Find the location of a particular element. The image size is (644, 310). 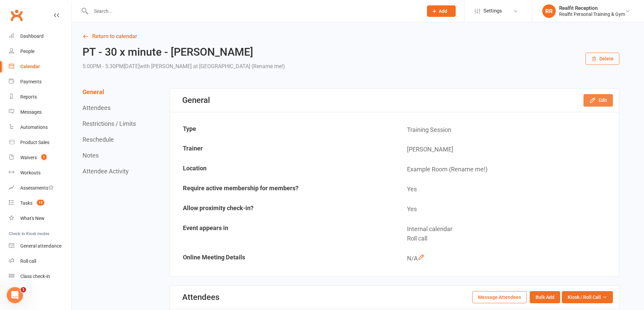

div: N/A is located at coordinates (510, 258).